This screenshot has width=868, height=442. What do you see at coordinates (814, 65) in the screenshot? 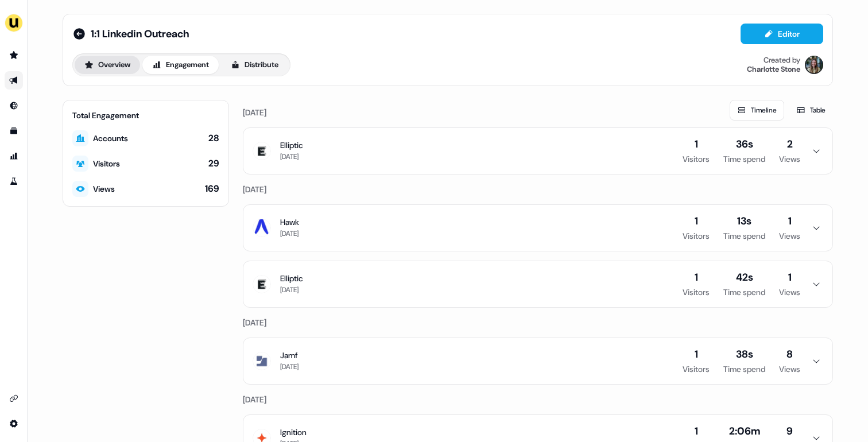
I see `img: Charlotte` at bounding box center [814, 65].